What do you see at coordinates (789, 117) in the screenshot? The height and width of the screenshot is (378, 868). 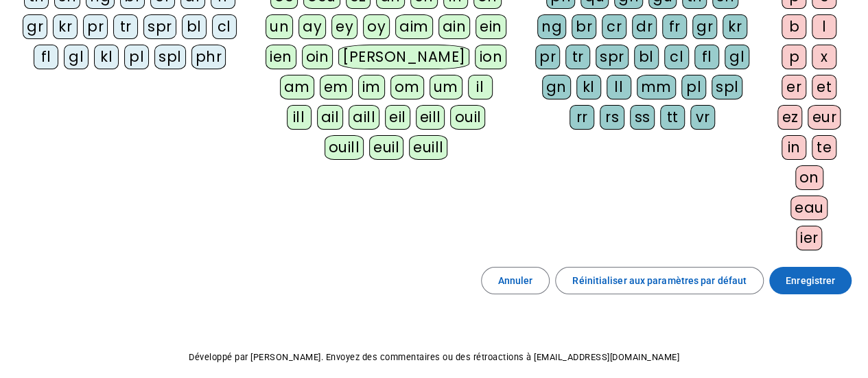 I see `div: ez` at bounding box center [789, 117].